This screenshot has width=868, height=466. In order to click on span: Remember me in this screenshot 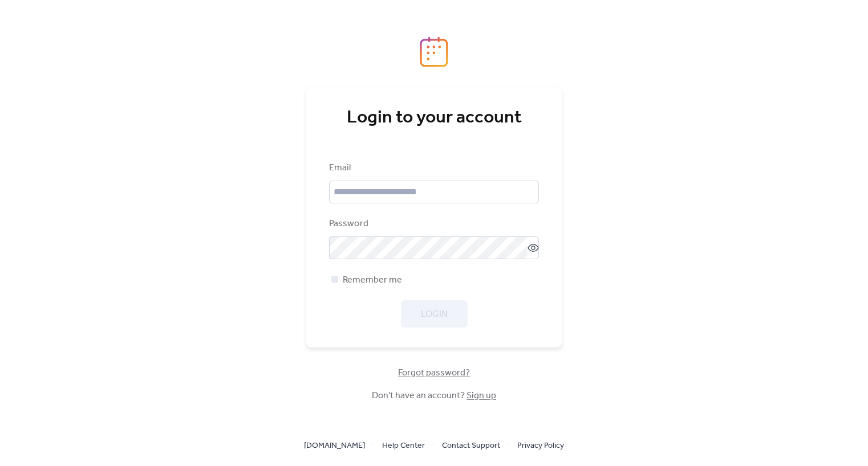, I will do `click(372, 280)`.